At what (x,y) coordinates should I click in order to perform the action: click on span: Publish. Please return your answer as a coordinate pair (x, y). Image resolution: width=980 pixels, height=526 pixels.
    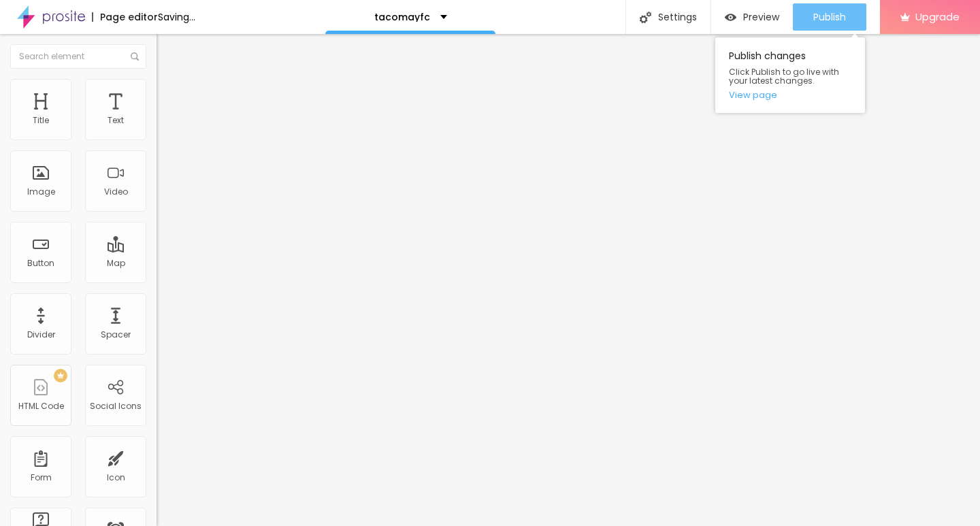
    Looking at the image, I should click on (830, 17).